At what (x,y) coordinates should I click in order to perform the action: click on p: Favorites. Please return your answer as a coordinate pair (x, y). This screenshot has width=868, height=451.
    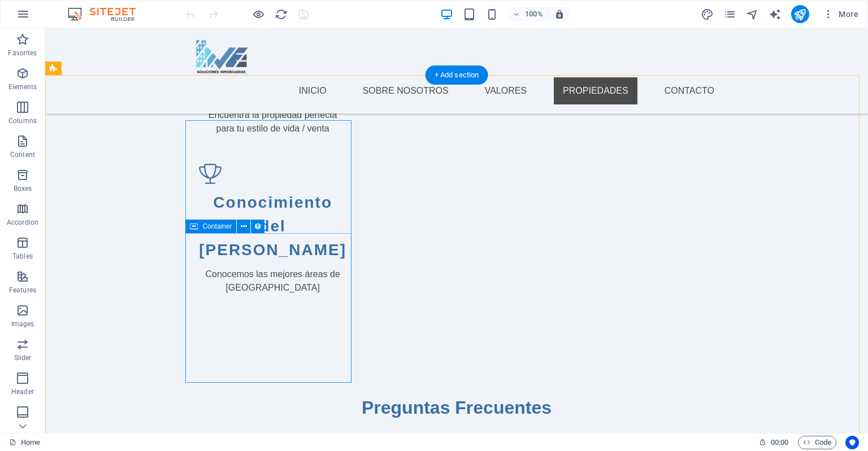
    Looking at the image, I should click on (22, 53).